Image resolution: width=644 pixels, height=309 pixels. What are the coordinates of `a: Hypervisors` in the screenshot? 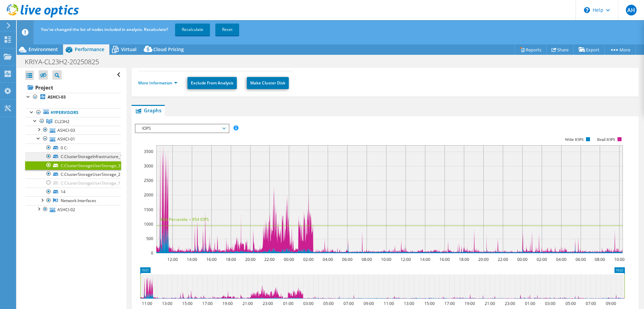 It's located at (73, 113).